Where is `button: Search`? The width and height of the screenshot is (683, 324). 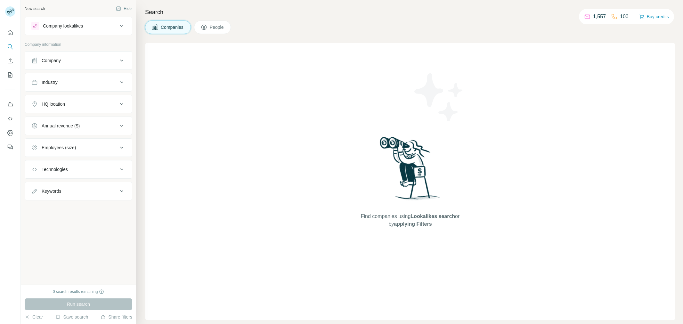 button: Search is located at coordinates (10, 47).